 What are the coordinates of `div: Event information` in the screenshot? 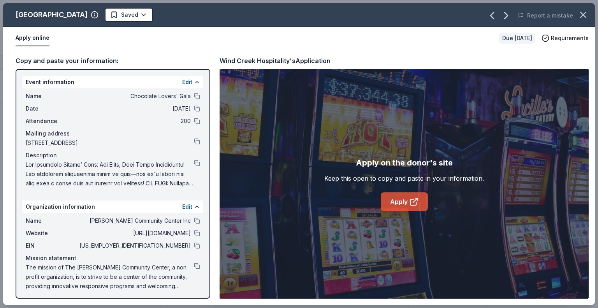 It's located at (113, 82).